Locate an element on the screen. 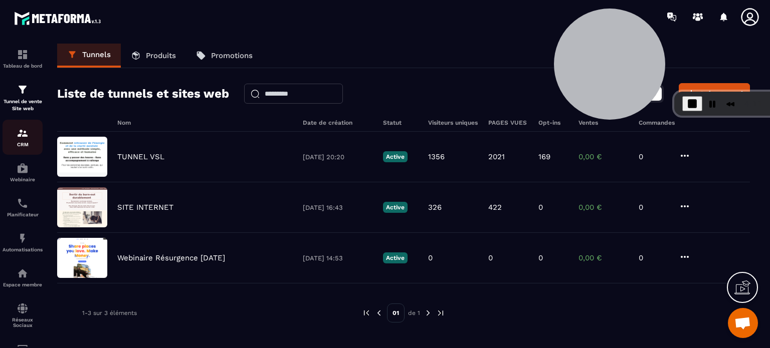  p: 2021 is located at coordinates (496, 157).